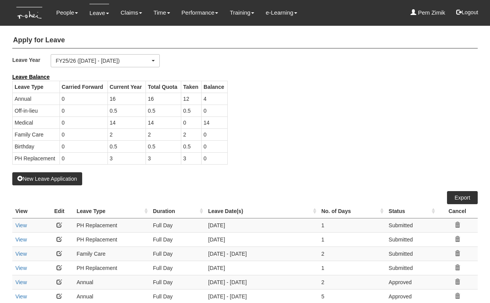 This screenshot has width=490, height=303. What do you see at coordinates (162, 13) in the screenshot?
I see `a: Time` at bounding box center [162, 13].